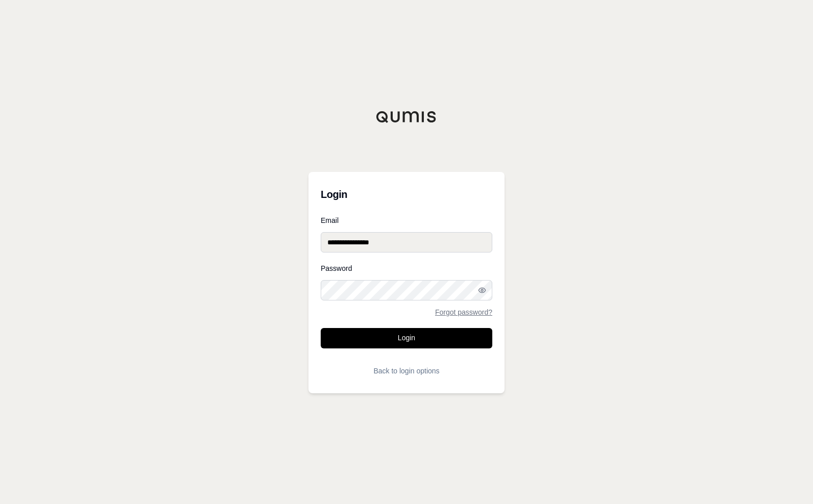 Image resolution: width=813 pixels, height=504 pixels. I want to click on a: Forgot password?, so click(464, 313).